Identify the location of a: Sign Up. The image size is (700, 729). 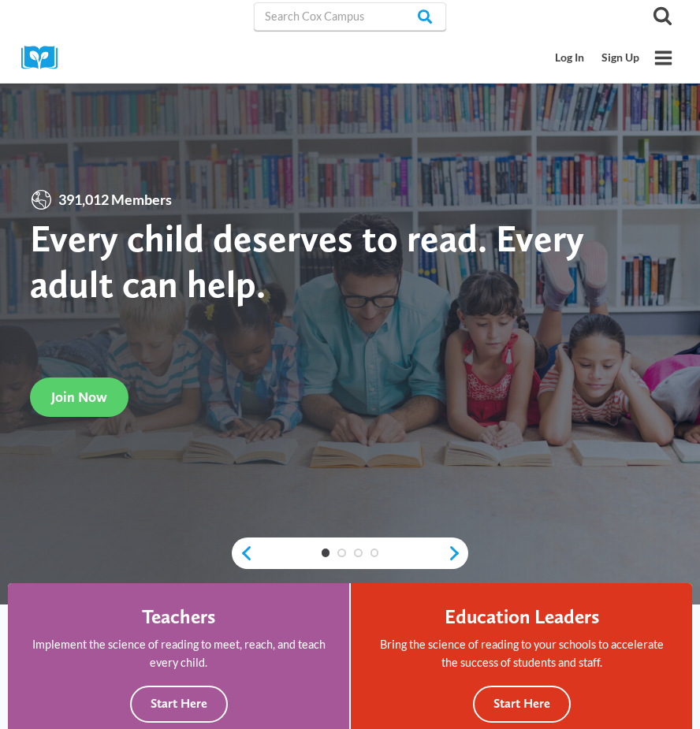
(621, 58).